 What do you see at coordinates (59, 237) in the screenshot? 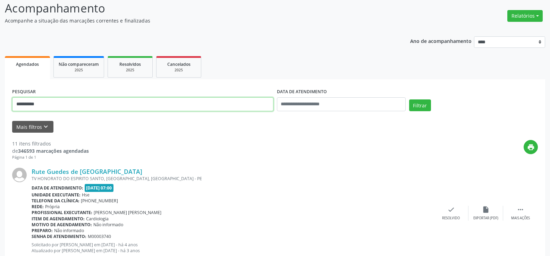
I see `b: Senha de atendimento:` at bounding box center [59, 237].